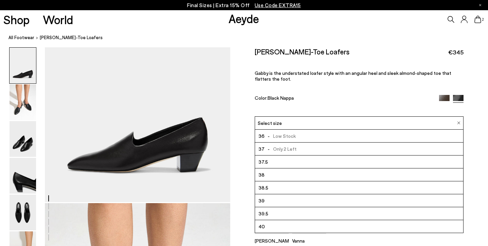 The image size is (488, 246). Describe the element at coordinates (483, 19) in the screenshot. I see `span: 2` at that location.